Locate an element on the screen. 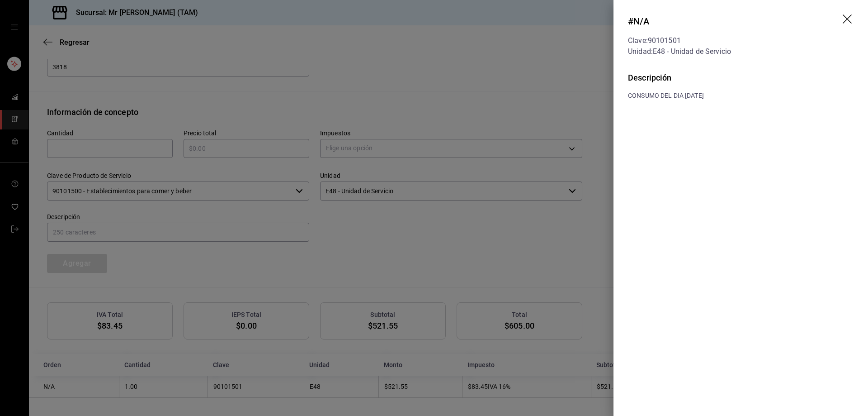  div: Descripción is located at coordinates (741, 77).